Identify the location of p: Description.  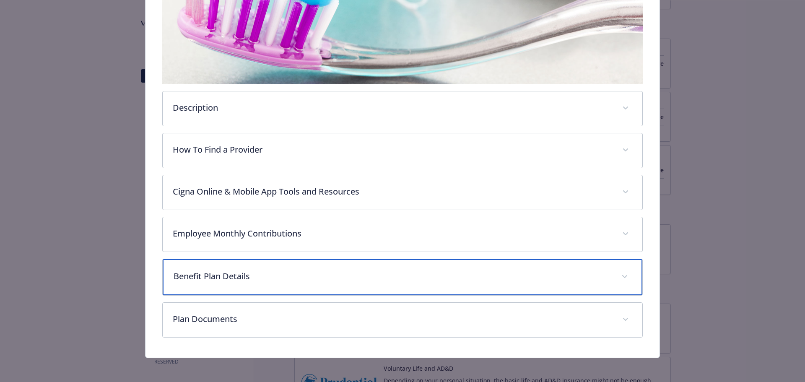
(392, 108).